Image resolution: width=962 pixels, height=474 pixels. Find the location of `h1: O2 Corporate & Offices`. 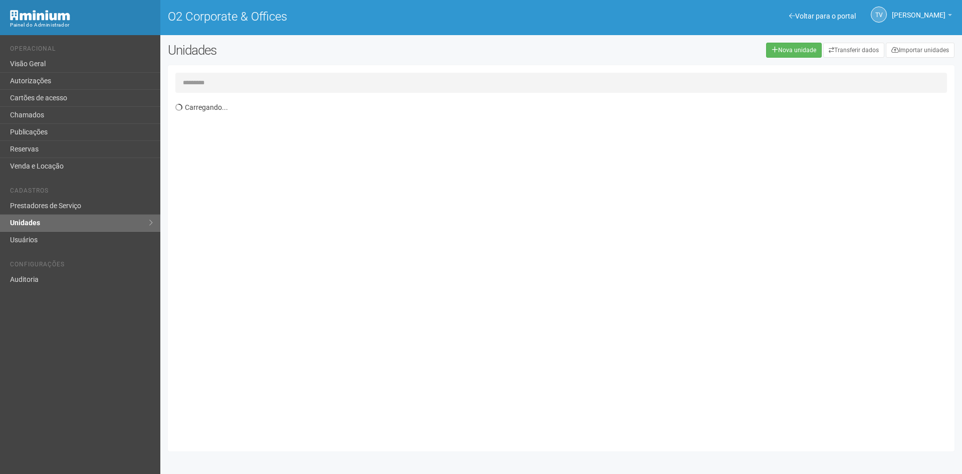

h1: O2 Corporate & Offices is located at coordinates (361, 17).